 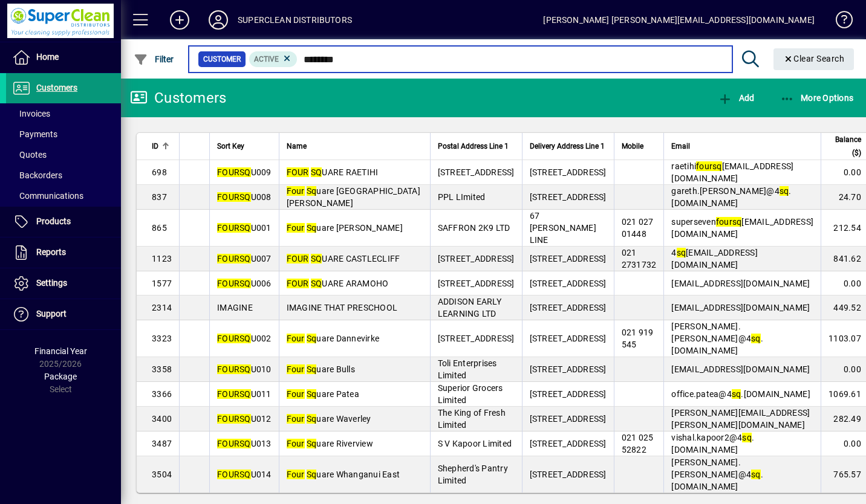 I want to click on span: Support, so click(x=52, y=313).